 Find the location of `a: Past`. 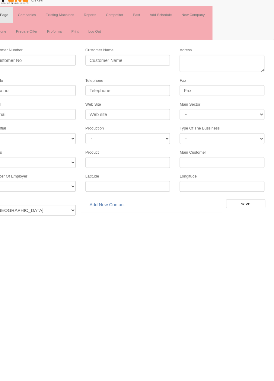

a: Past is located at coordinates (145, 23).